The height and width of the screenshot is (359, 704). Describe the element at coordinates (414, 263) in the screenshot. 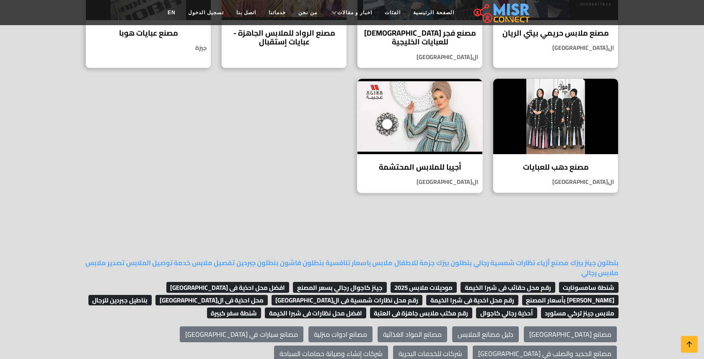

I see `a: جزمة للاطفال` at that location.